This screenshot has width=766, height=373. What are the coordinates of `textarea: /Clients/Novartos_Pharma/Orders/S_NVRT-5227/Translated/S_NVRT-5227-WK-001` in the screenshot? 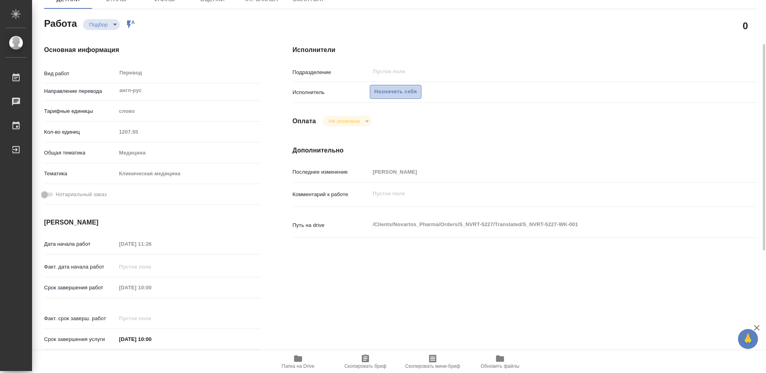 It's located at (544, 225).